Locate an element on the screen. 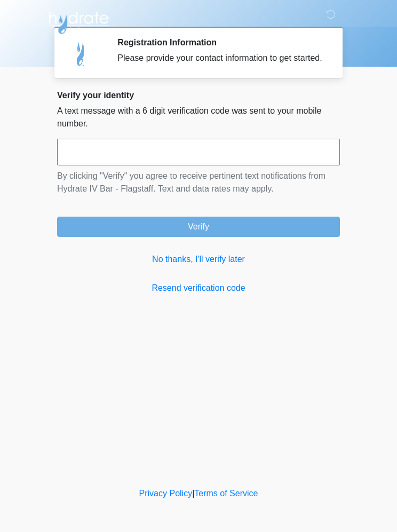 Image resolution: width=397 pixels, height=532 pixels. a: Terms of Service is located at coordinates (226, 493).